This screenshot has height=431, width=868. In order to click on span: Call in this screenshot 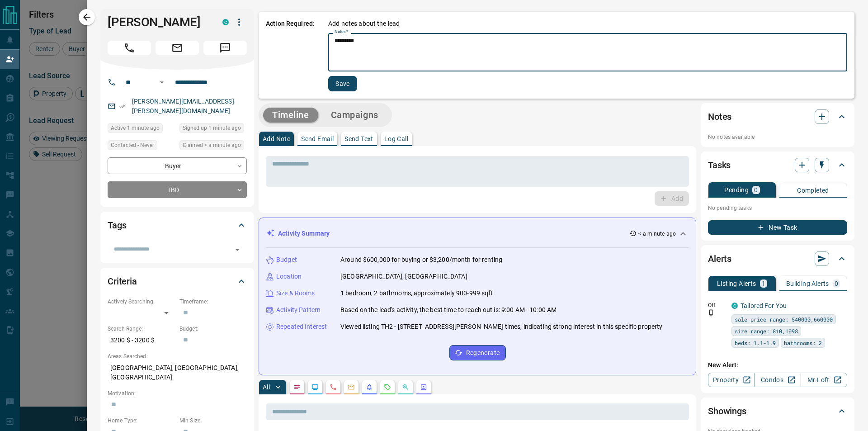, I will do `click(129, 48)`.